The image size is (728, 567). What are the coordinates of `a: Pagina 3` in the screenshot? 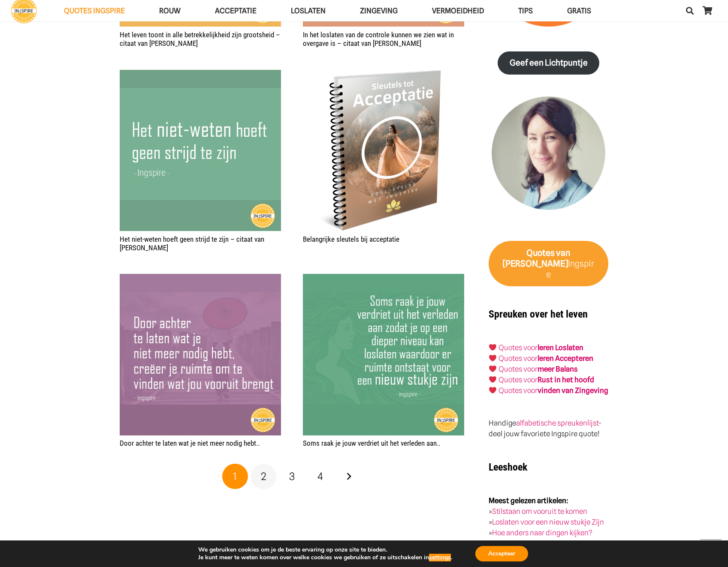 It's located at (292, 477).